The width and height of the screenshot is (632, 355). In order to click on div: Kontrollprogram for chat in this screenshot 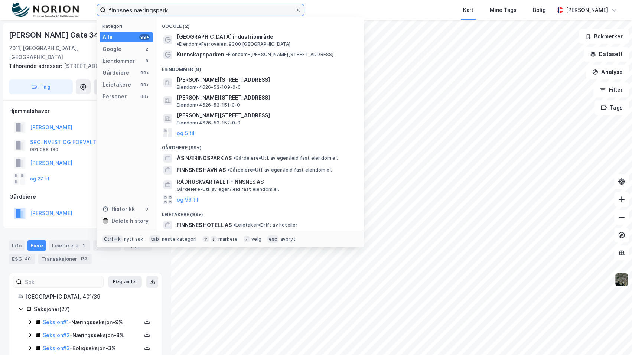, I will do `click(614, 337)`.